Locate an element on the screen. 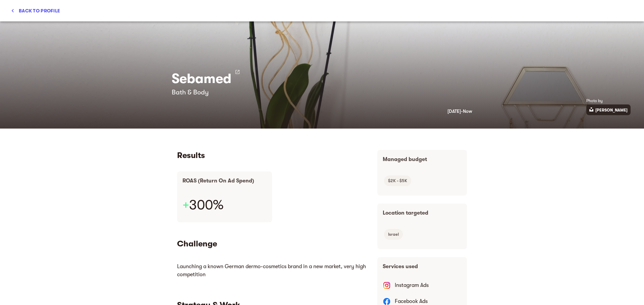 Image resolution: width=644 pixels, height=305 pixels. span: Israel is located at coordinates (393, 235).